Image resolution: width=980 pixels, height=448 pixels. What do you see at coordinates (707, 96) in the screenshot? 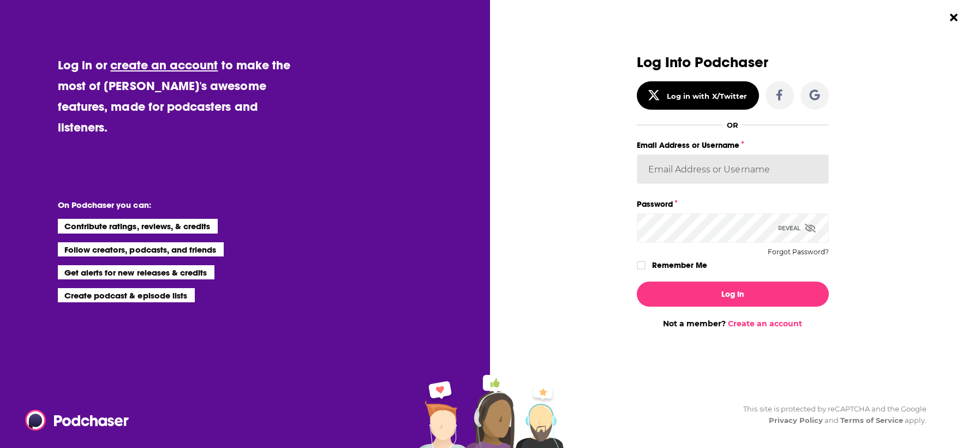
I see `div: Log in with X/Twitter` at bounding box center [707, 96].